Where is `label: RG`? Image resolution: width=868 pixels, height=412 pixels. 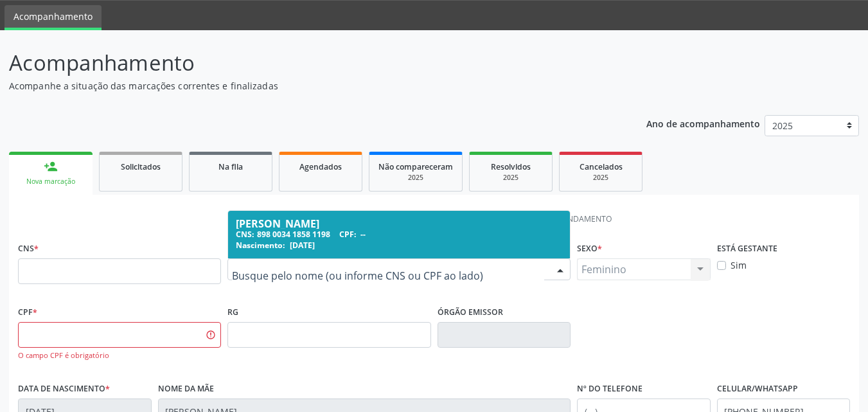 label: RG is located at coordinates (233, 312).